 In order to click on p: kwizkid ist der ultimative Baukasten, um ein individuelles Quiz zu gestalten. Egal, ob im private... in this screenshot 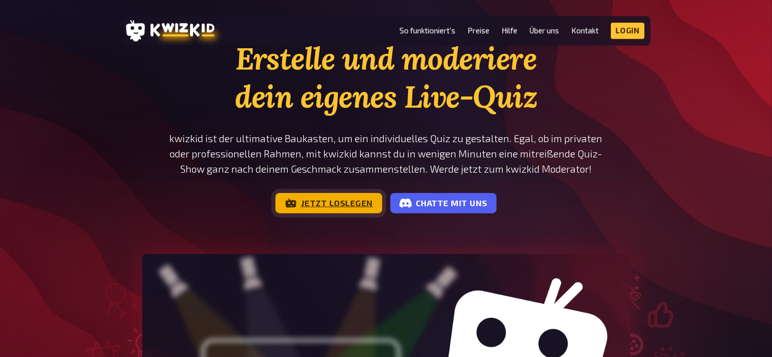, I will do `click(386, 154)`.